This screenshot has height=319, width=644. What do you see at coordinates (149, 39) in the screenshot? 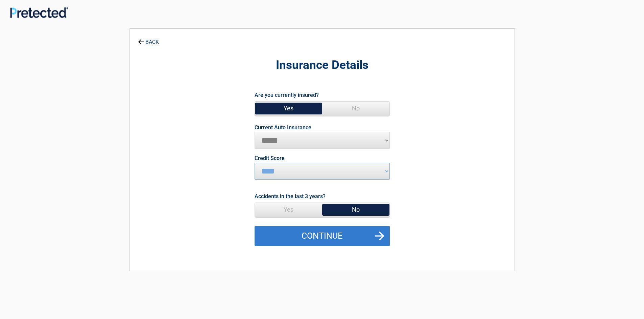
I see `a: BACK` at bounding box center [149, 39].